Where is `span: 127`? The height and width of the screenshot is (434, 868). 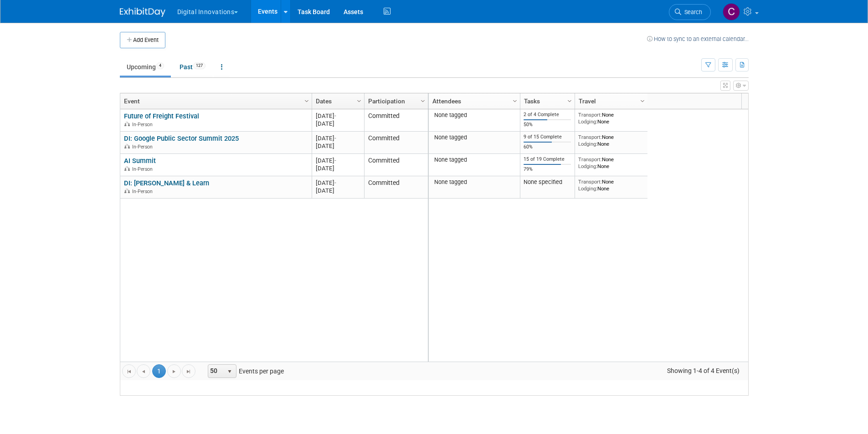 span: 127 is located at coordinates (199, 65).